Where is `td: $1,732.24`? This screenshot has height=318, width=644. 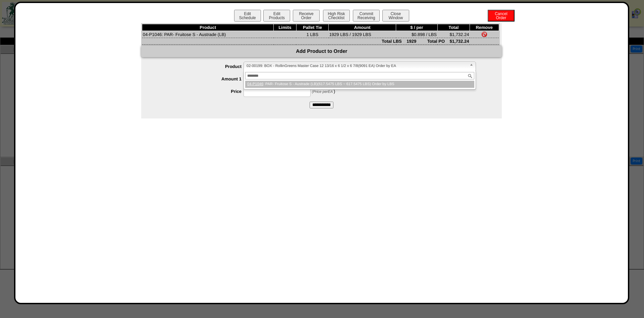 td: $1,732.24 is located at coordinates (453, 34).